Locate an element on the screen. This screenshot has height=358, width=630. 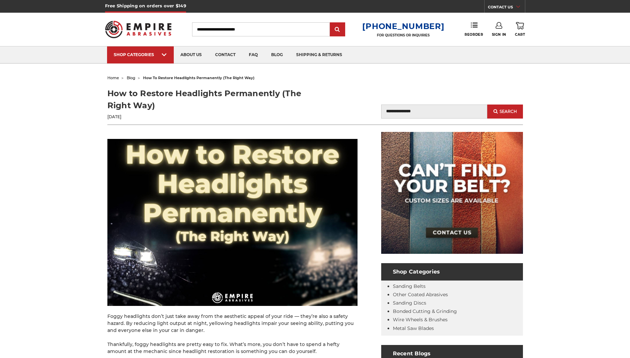
a: Sanding Discs is located at coordinates (410, 303).